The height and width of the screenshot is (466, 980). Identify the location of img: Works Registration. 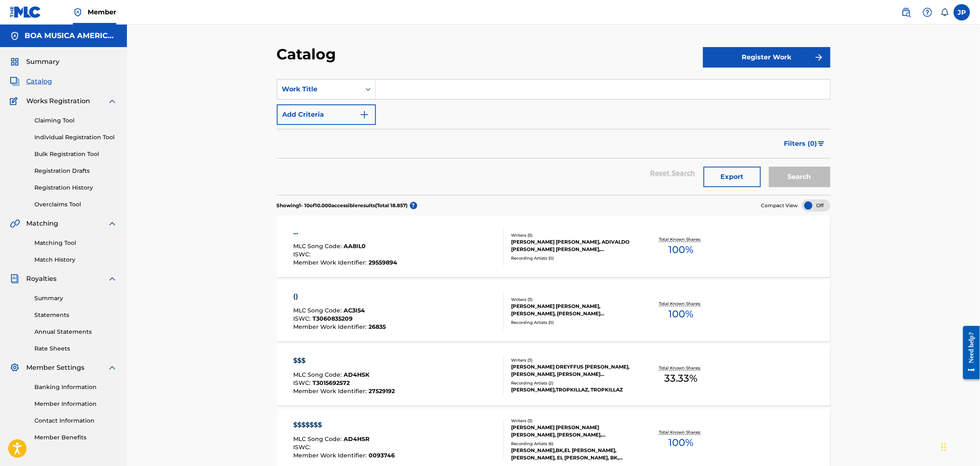
(15, 101).